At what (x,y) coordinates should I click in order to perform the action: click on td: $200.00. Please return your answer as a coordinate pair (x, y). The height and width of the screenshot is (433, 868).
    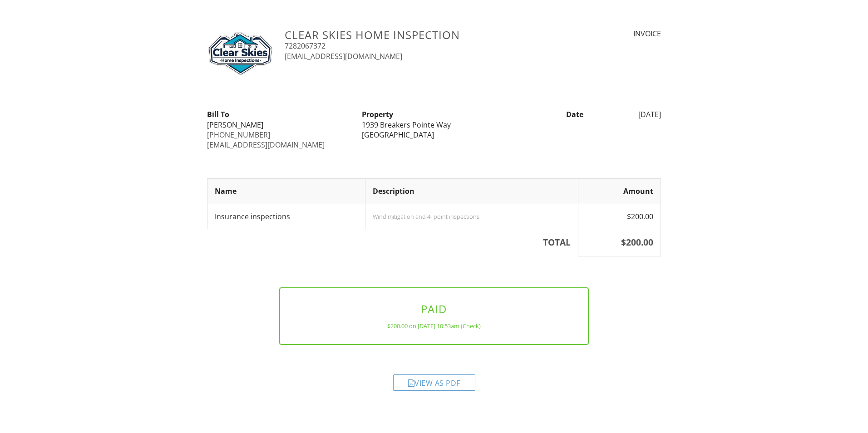
    Looking at the image, I should click on (620, 216).